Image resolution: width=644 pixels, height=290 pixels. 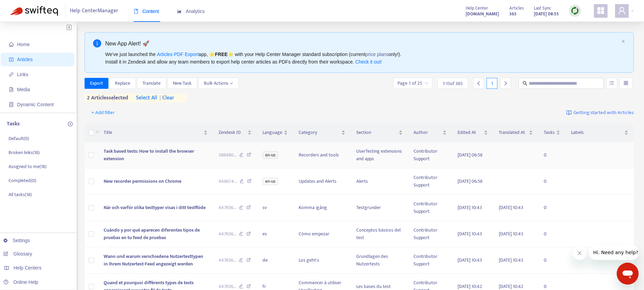 What do you see at coordinates (322, 234) in the screenshot?
I see `td: Cómo empezar` at bounding box center [322, 234].